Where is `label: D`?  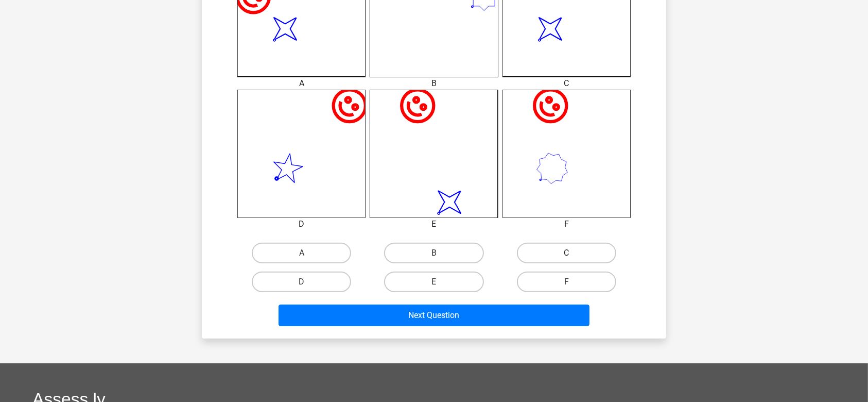
label: D is located at coordinates (301, 282).